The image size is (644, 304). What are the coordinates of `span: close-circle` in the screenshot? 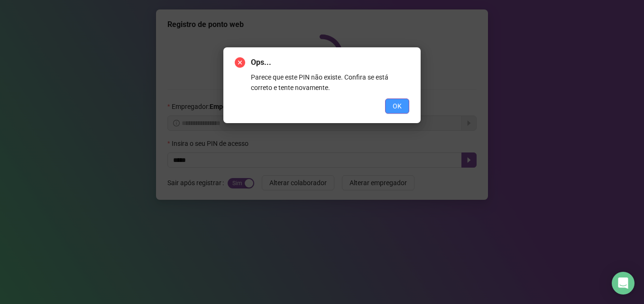 It's located at (240, 62).